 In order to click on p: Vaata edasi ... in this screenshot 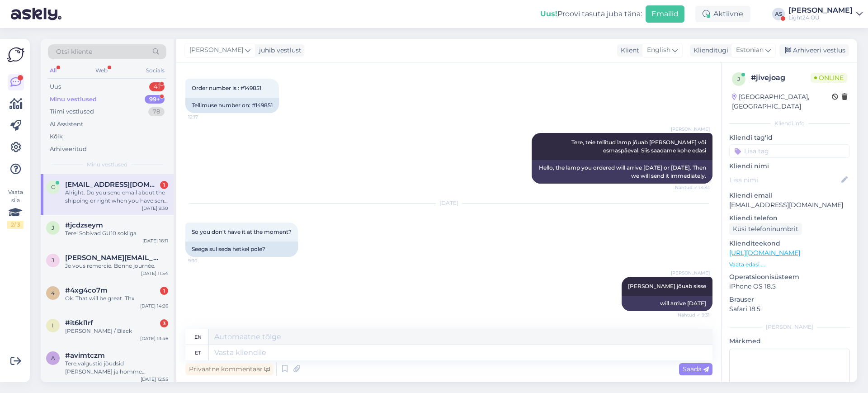, I will do `click(789, 265)`.